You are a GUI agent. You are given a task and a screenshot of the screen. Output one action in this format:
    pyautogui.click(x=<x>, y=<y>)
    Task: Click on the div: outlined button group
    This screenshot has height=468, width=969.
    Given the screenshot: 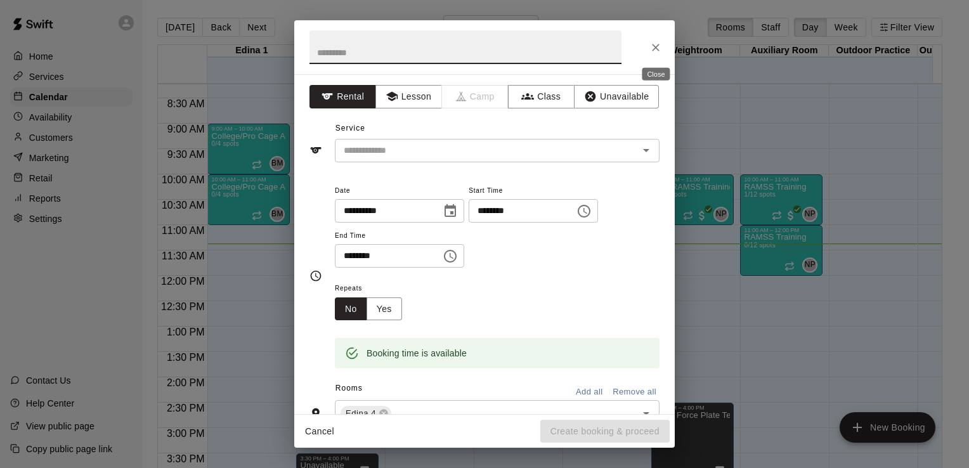 What is the action you would take?
    pyautogui.click(x=368, y=309)
    